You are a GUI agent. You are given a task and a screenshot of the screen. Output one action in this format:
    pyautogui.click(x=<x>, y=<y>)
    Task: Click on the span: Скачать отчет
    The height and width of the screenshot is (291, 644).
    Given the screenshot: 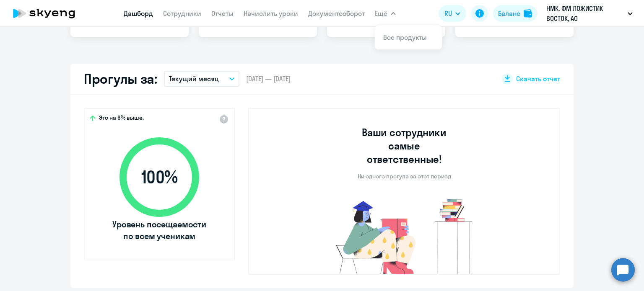 What is the action you would take?
    pyautogui.click(x=537, y=79)
    